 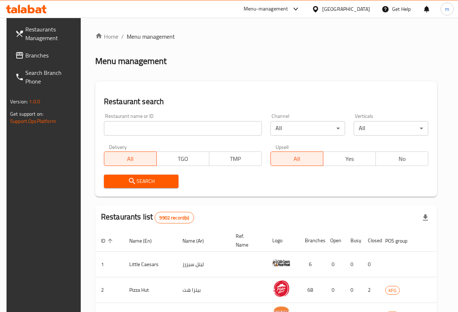 What do you see at coordinates (266, 9) in the screenshot?
I see `div: Menu-management` at bounding box center [266, 9].